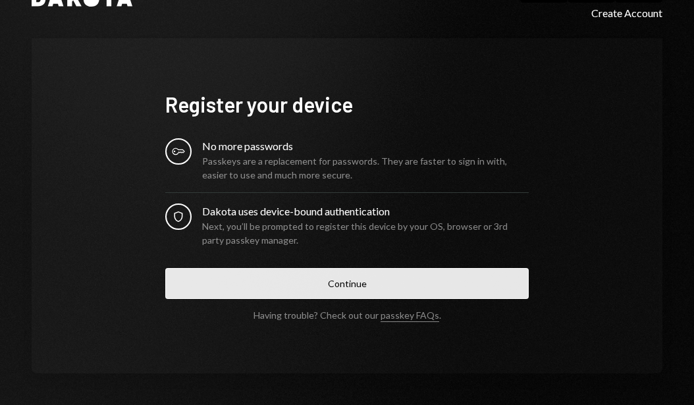 Image resolution: width=694 pixels, height=405 pixels. Describe the element at coordinates (366, 233) in the screenshot. I see `div: Next, you’ll be prompted to register this device by your OS, browser or 3rd party passkey manager.` at that location.